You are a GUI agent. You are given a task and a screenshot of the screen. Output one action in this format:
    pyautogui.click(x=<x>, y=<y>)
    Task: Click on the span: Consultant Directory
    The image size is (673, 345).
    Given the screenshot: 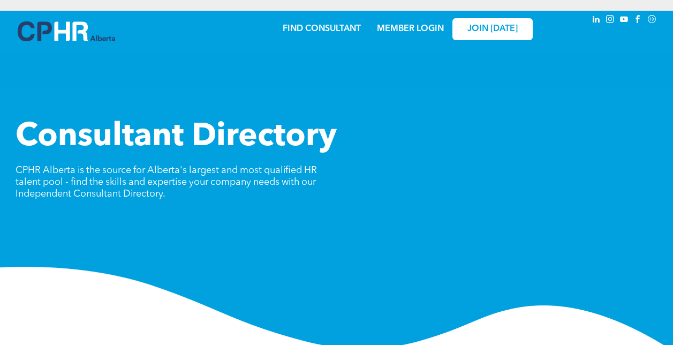 What is the action you would take?
    pyautogui.click(x=176, y=137)
    